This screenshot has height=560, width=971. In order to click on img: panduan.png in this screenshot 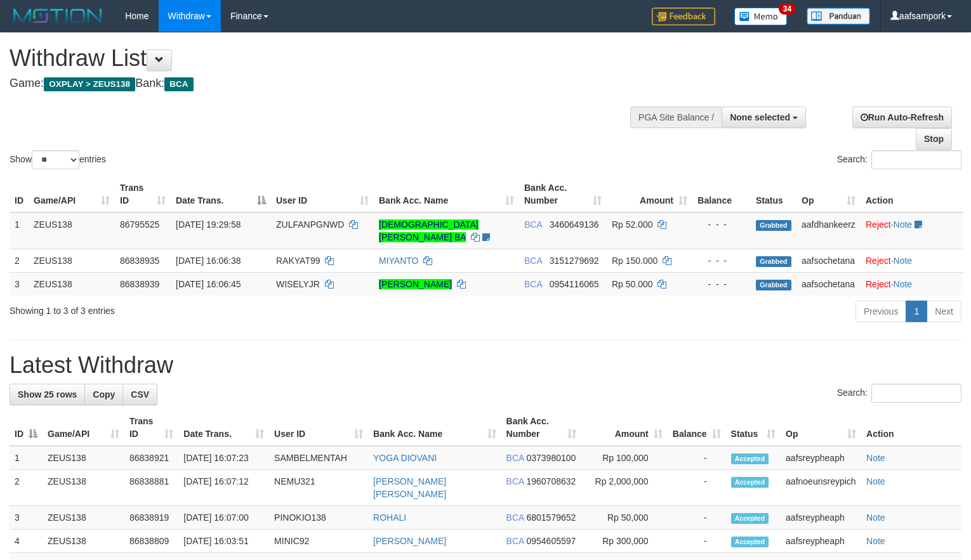, I will do `click(838, 16)`.